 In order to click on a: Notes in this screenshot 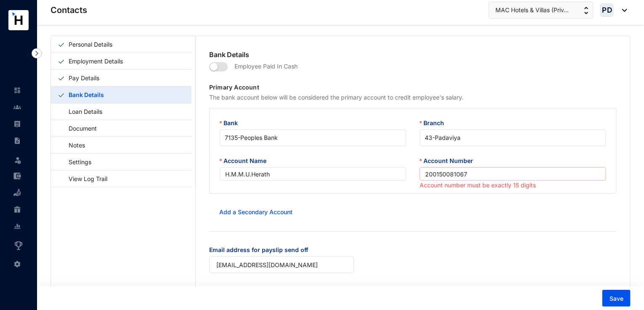, I will do `click(73, 145)`.